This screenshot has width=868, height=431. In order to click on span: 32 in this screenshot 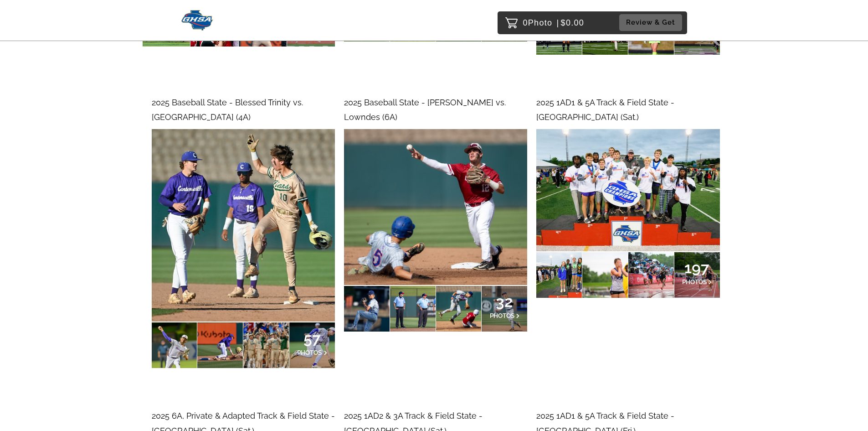, I will do `click(505, 301)`.